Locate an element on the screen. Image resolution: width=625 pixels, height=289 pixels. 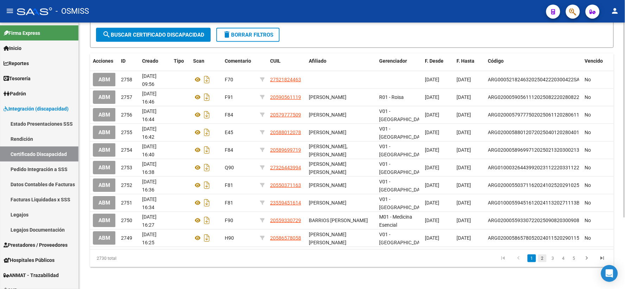
span: E45 is located at coordinates (229, 132).